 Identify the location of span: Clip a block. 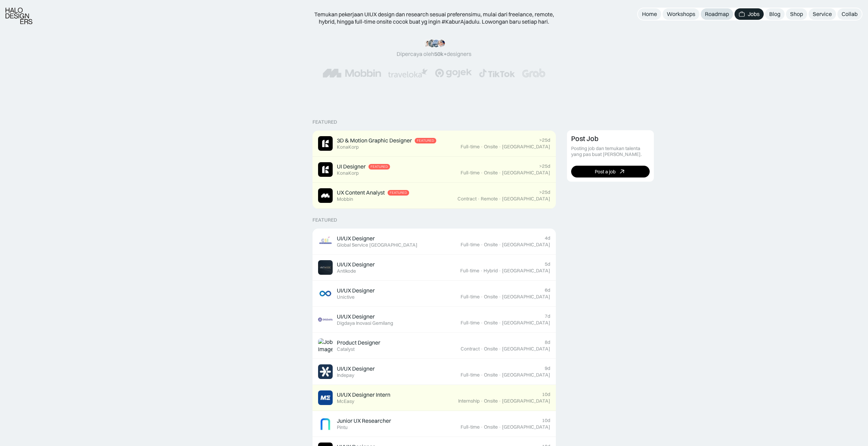
(43, 72).